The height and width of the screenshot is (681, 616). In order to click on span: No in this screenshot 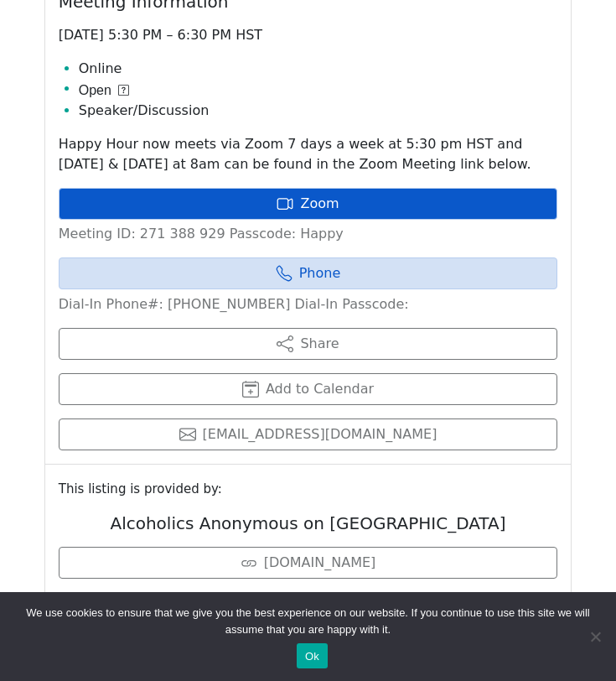, I will do `click(595, 637)`.